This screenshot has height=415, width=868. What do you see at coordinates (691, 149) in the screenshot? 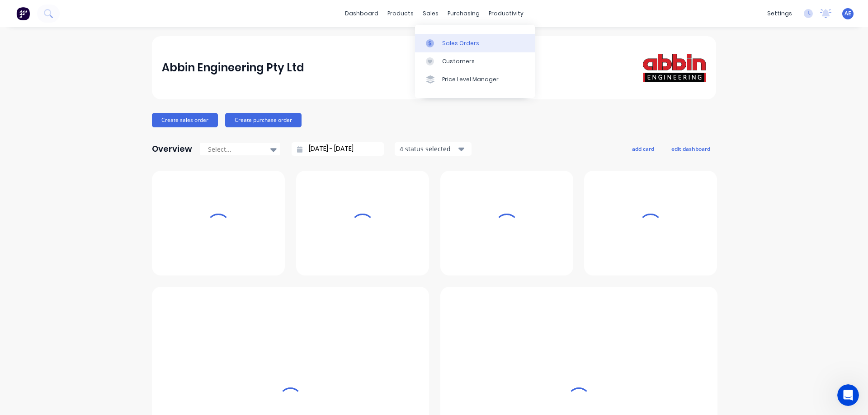
I see `button: edit dashboard` at bounding box center [691, 149].